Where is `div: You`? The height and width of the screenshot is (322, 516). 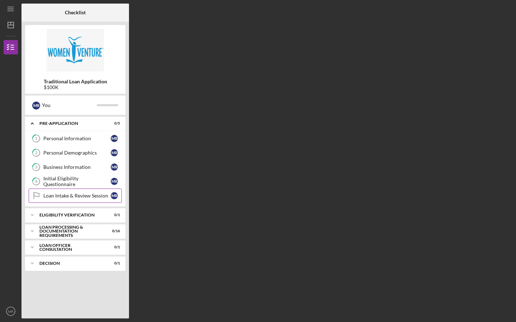
div: You is located at coordinates (69, 105).